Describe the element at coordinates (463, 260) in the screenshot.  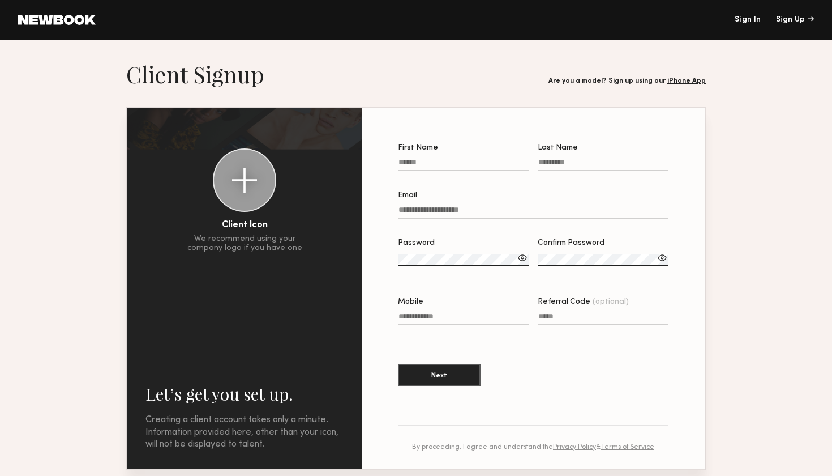
I see `input: Password` at that location.